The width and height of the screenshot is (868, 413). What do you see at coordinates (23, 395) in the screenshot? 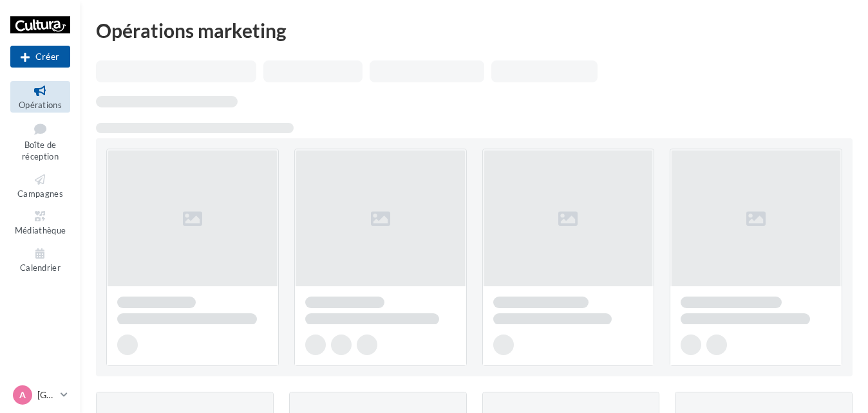
I see `span: A` at bounding box center [23, 395].